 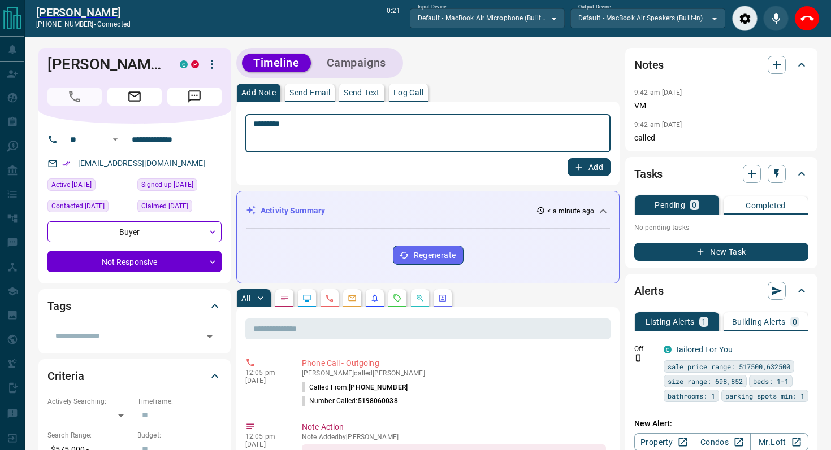 I want to click on svg: Requests, so click(x=397, y=298).